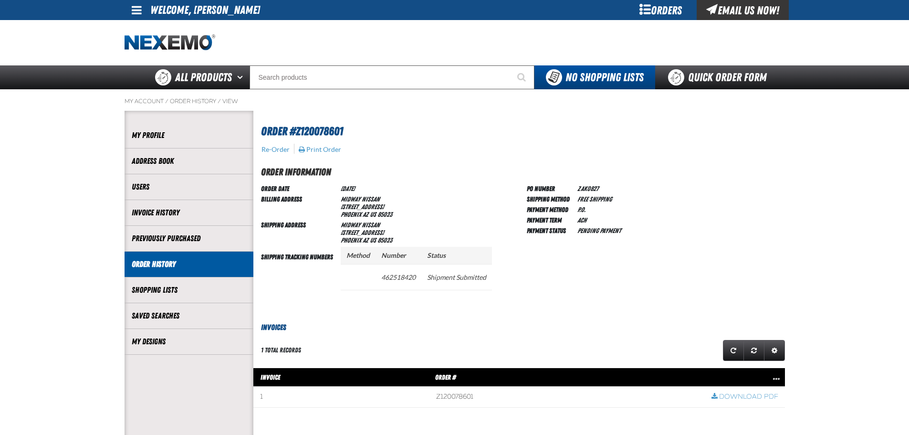  What do you see at coordinates (275, 149) in the screenshot?
I see `button: Re-Order` at bounding box center [275, 149].